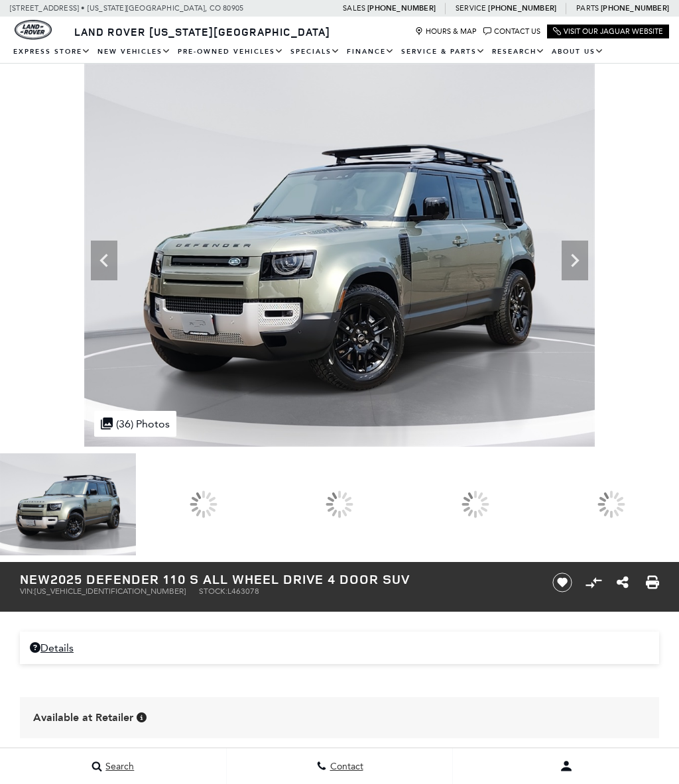  I want to click on a: Visit Our Jaguar Website, so click(608, 31).